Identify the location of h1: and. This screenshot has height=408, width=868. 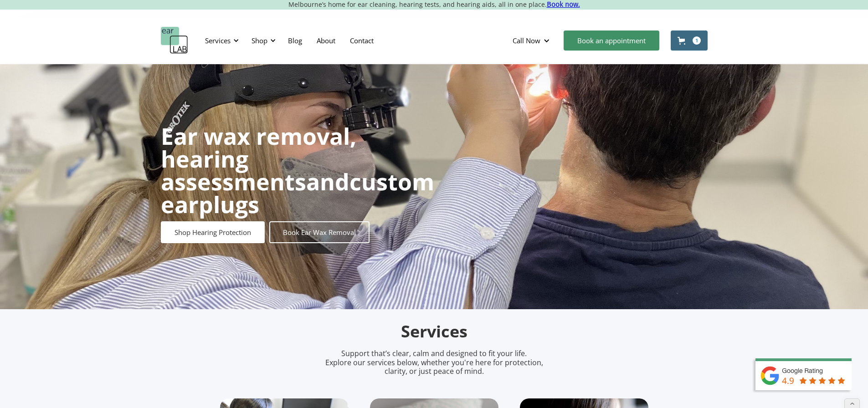
(297, 170).